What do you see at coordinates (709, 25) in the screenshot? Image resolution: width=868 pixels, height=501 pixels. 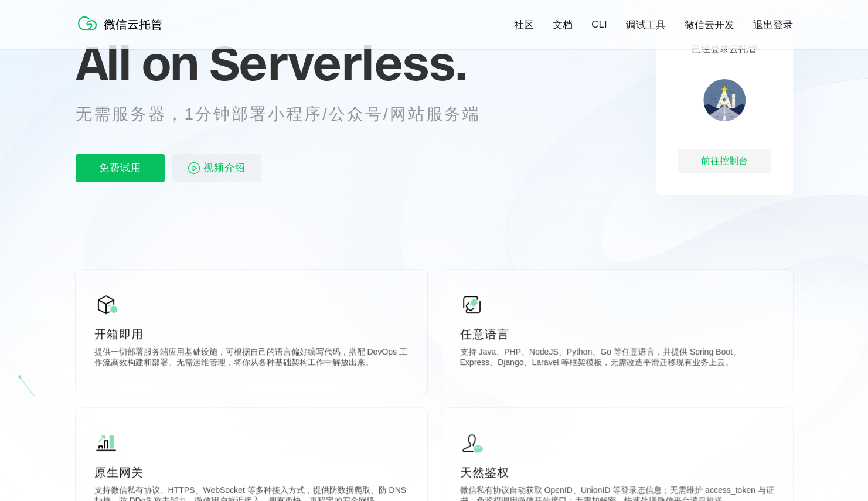 I see `a: 微信云开发` at bounding box center [709, 25].